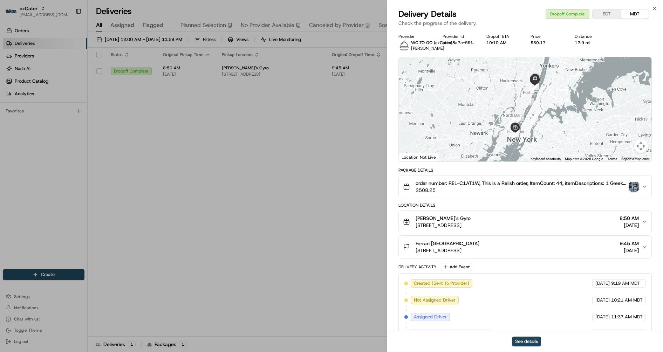 This screenshot has height=352, width=663. What do you see at coordinates (430, 317) in the screenshot?
I see `span: Assigned Driver` at bounding box center [430, 317].